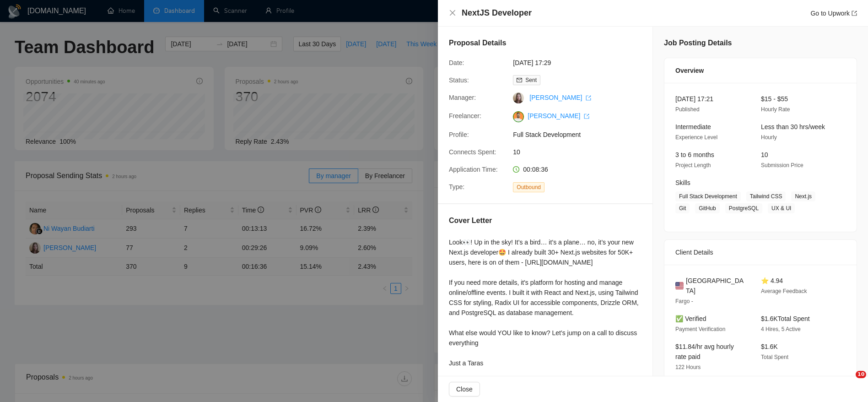 The width and height of the screenshot is (868, 402). I want to click on span: Manager:, so click(462, 97).